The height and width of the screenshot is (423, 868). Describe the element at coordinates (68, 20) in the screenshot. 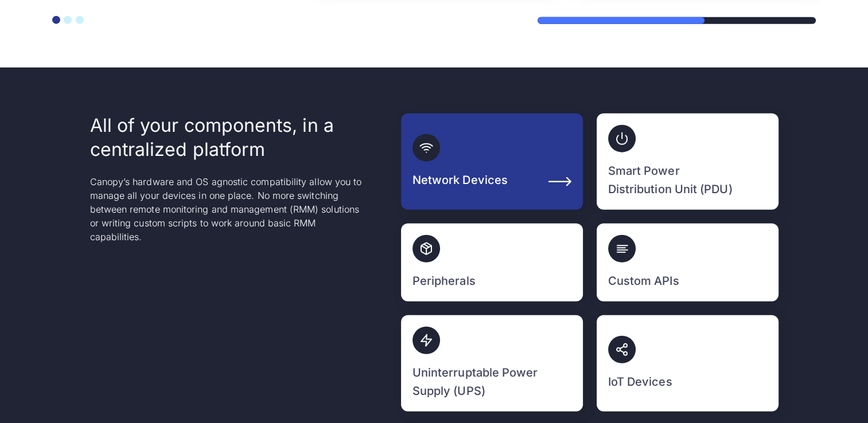

I see `button: Go to slide 2` at that location.